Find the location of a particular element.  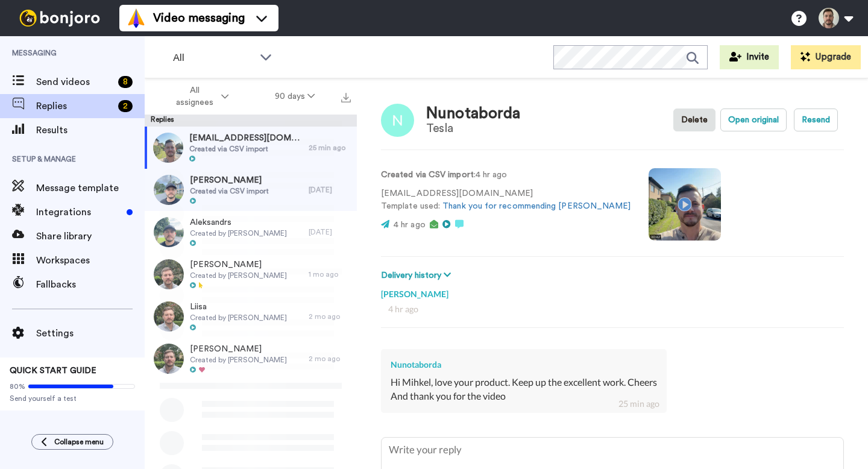

button: 90 days is located at coordinates (294, 96).